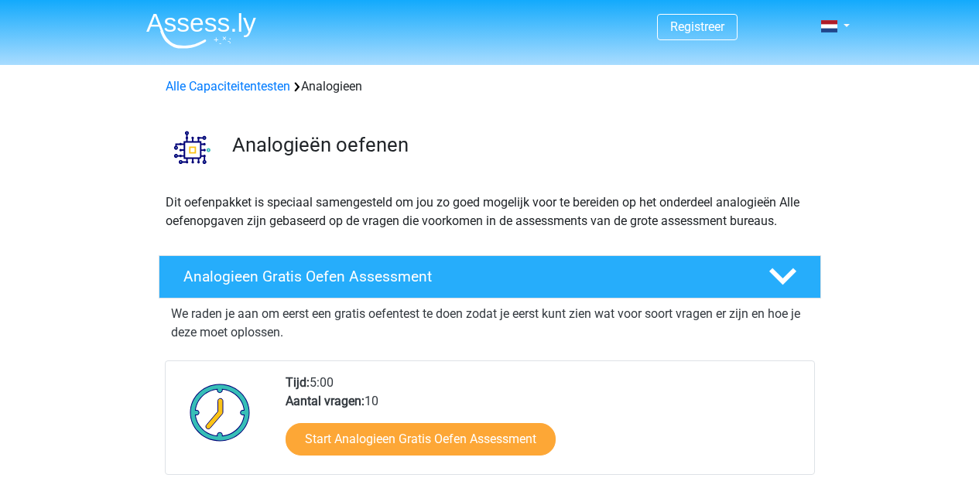 The width and height of the screenshot is (979, 488). Describe the element at coordinates (325, 401) in the screenshot. I see `b: Aantal vragen:` at that location.